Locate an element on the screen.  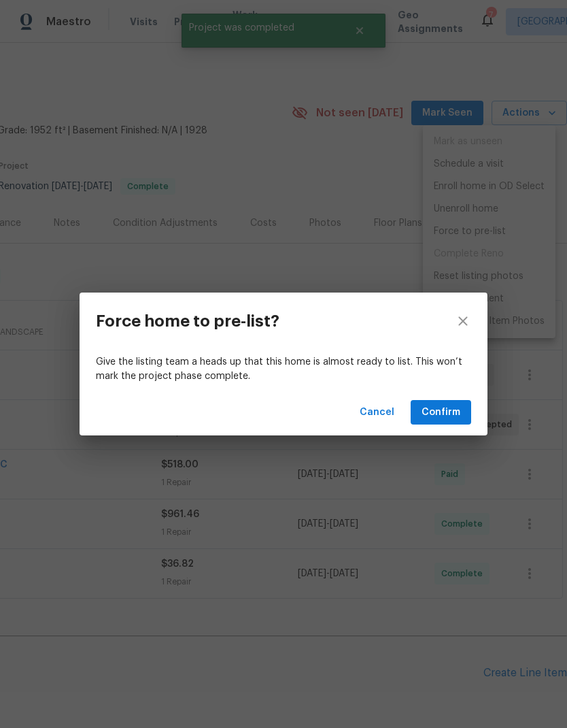
span: Confirm is located at coordinates (441, 412).